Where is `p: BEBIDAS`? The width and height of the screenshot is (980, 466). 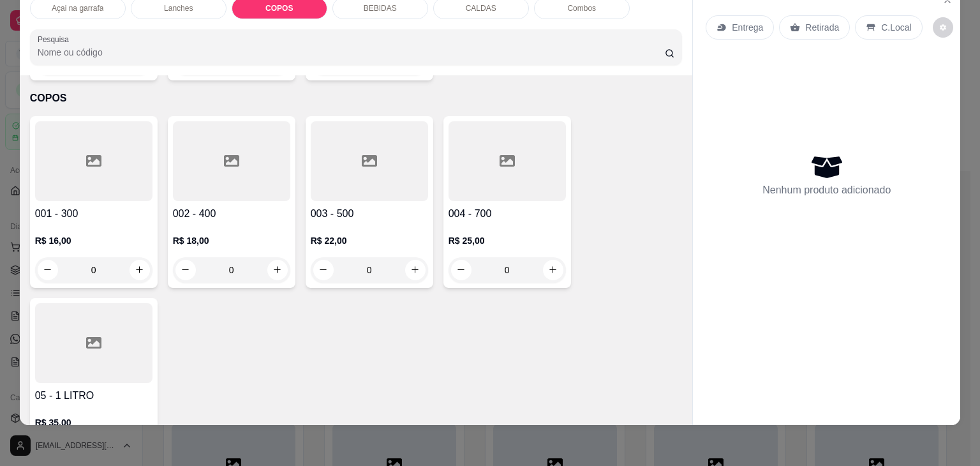
p: BEBIDAS is located at coordinates (380, 8).